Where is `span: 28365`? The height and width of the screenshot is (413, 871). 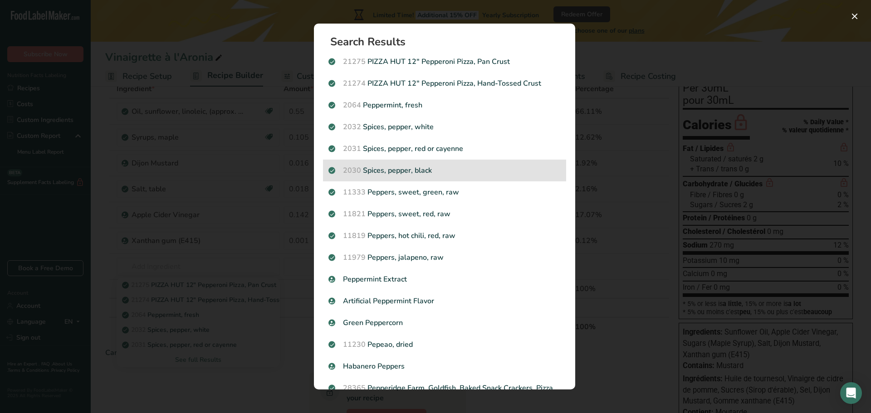 span: 28365 is located at coordinates (354, 388).